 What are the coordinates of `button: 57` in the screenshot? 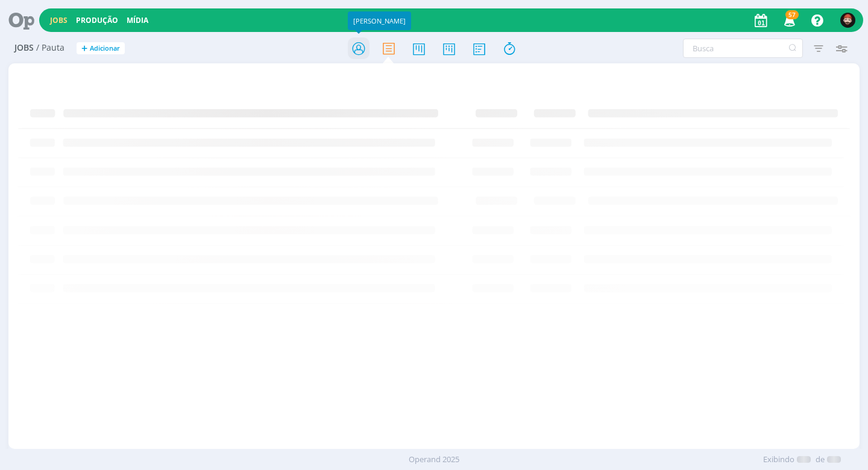 It's located at (788, 20).